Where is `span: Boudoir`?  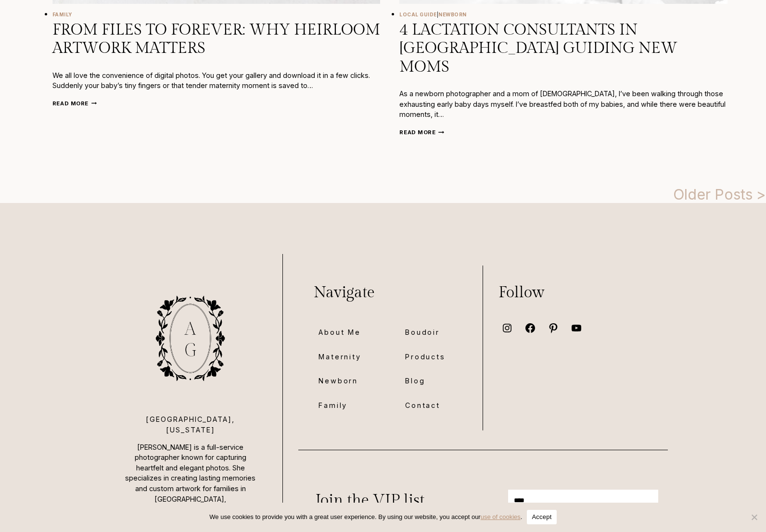
span: Boudoir is located at coordinates (423, 332).